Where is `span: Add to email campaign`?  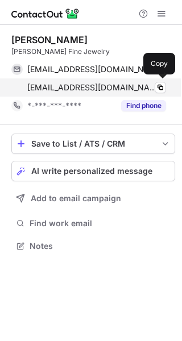
span: Add to email campaign is located at coordinates (76, 198).